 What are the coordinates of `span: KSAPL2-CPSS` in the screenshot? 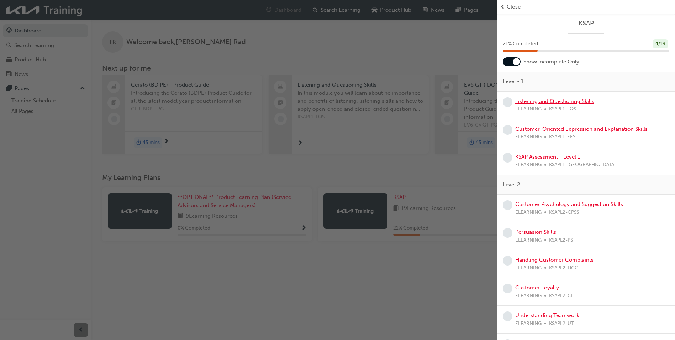 It's located at (564, 212).